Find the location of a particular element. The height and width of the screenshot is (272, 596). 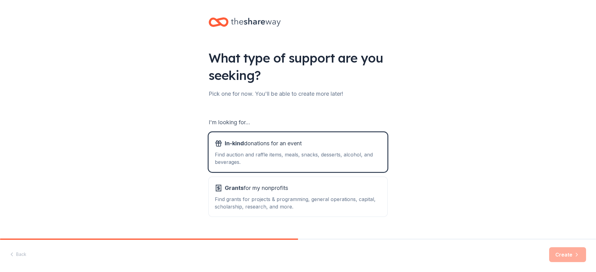

div: What type of support are you seeking? is located at coordinates (298, 67).